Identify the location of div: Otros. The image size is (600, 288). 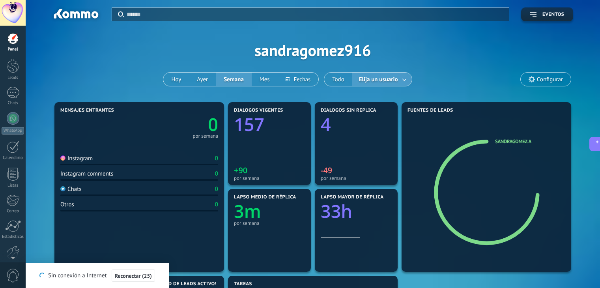
(67, 204).